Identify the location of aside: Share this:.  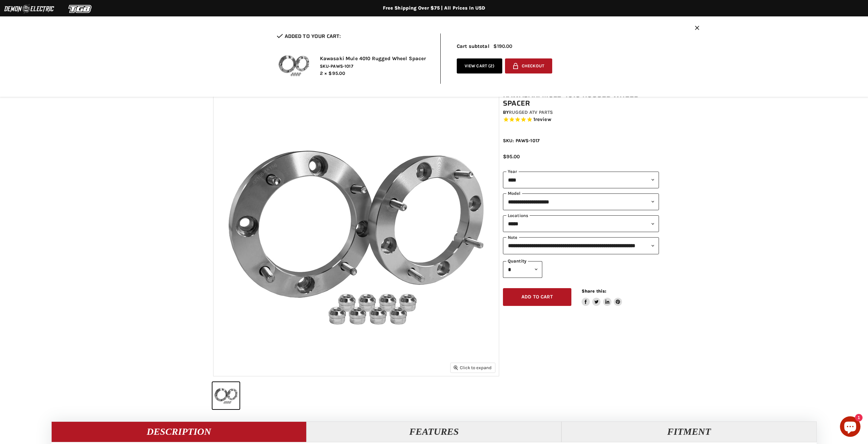
(602, 297).